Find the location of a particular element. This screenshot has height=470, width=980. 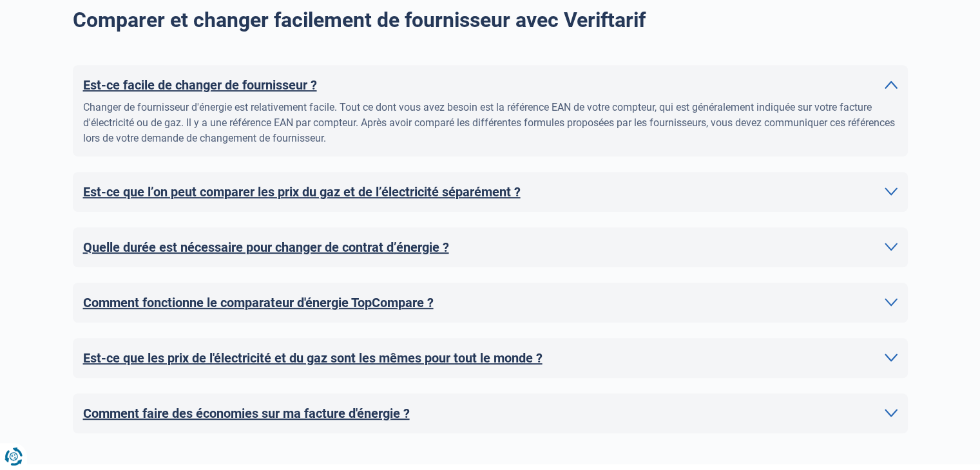

h2: Est-ce que l’on peut comparer les prix du gaz et de l’électricité séparément ? is located at coordinates (301, 192).